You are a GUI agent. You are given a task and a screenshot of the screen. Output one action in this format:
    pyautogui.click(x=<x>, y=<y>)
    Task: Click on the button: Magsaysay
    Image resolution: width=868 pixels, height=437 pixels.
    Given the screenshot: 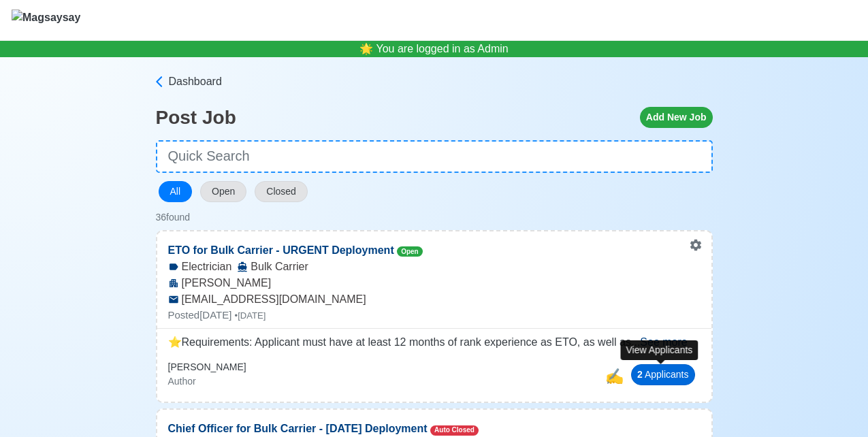 What is the action you would take?
    pyautogui.click(x=45, y=21)
    